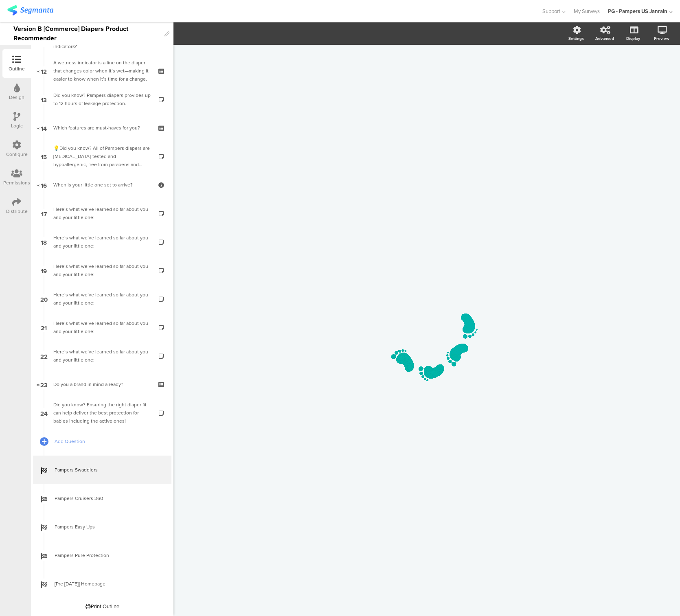 This screenshot has width=680, height=616. What do you see at coordinates (102, 470) in the screenshot?
I see `a: Pampers Swaddlers` at bounding box center [102, 470].